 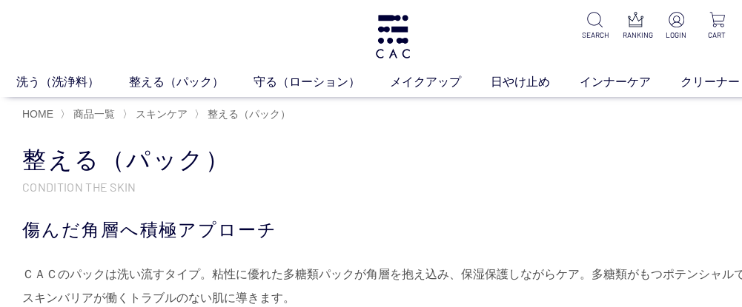 What do you see at coordinates (322, 82) in the screenshot?
I see `a: 守る（ローション）` at bounding box center [322, 82].